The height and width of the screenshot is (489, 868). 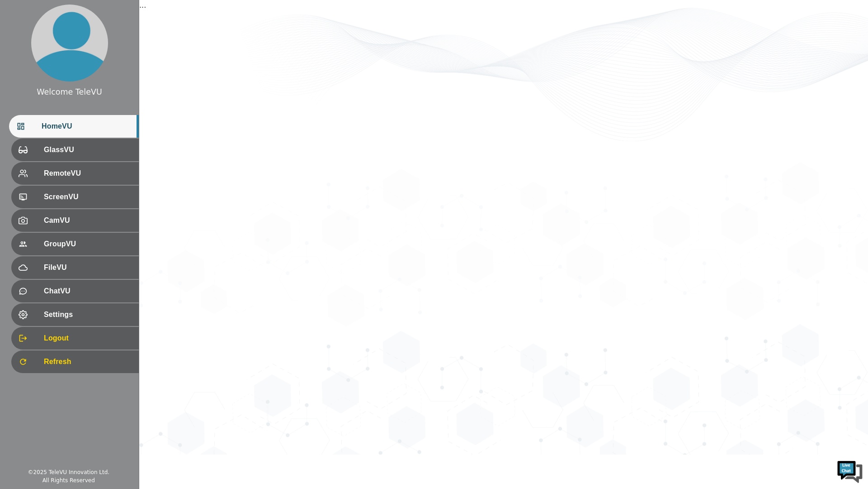 What do you see at coordinates (75, 196) in the screenshot?
I see `div: ScreenVU` at bounding box center [75, 196].